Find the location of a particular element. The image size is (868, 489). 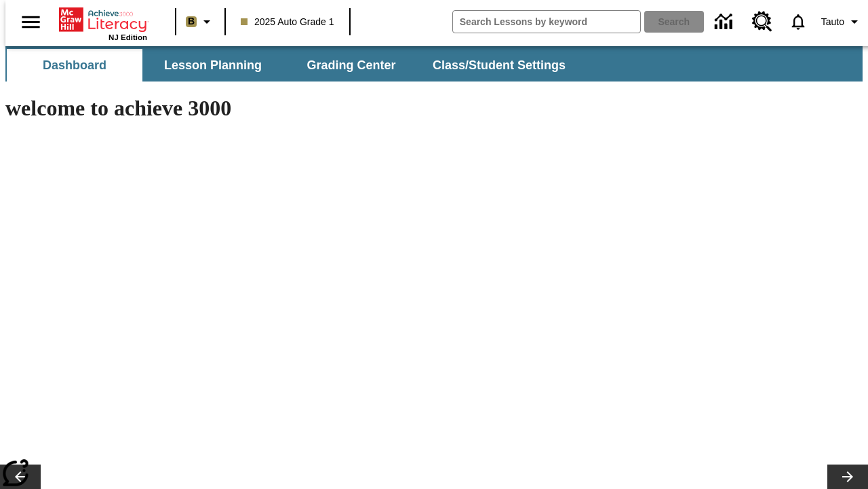

a: Data Center is located at coordinates (725, 22).